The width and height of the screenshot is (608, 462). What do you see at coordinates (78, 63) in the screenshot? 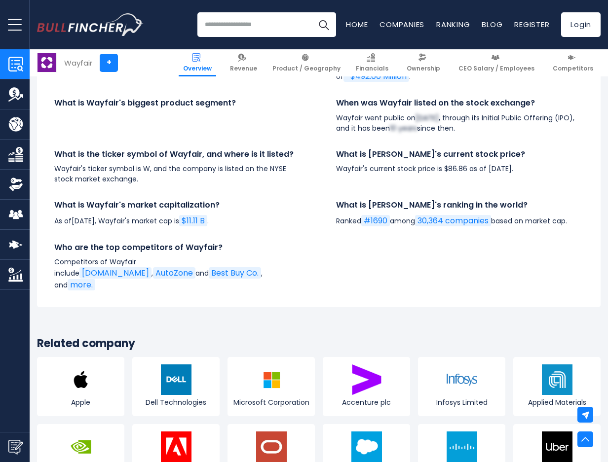
I see `div: Wayfair` at bounding box center [78, 63].